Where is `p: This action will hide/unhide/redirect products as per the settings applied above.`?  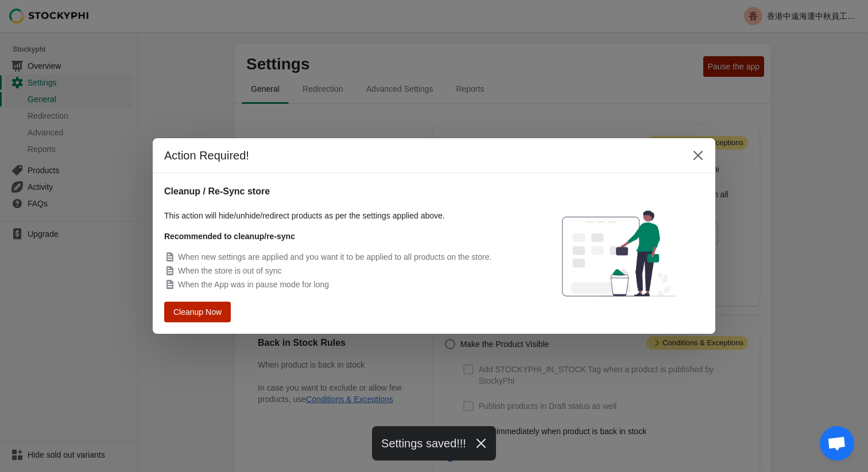 p: This action will hide/unhide/redirect products as per the settings applied above. is located at coordinates (343, 215).